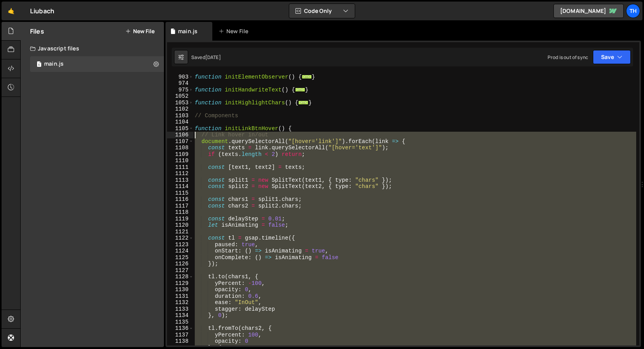  What do you see at coordinates (180, 96) in the screenshot?
I see `div: 1052` at bounding box center [180, 96].